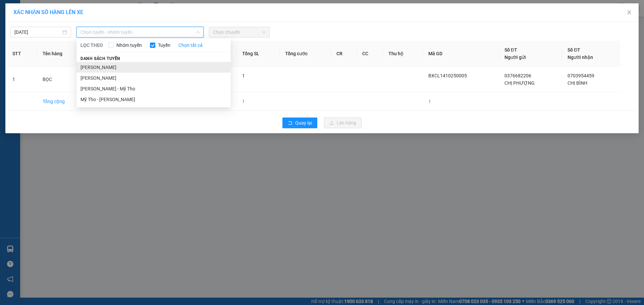 This screenshot has width=644, height=305. Describe the element at coordinates (243, 76) in the screenshot. I see `span: 1` at that location.